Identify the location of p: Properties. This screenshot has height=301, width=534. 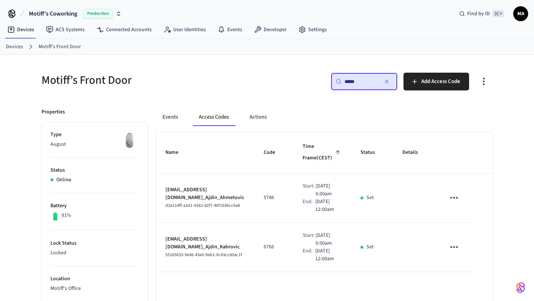
(53, 112).